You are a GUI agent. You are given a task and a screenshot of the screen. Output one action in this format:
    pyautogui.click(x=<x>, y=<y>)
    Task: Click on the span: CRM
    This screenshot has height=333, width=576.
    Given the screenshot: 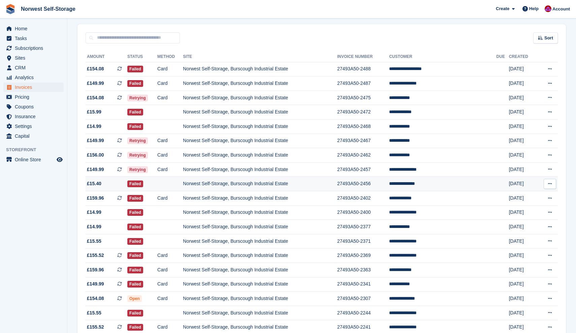 What is the action you would take?
    pyautogui.click(x=35, y=68)
    